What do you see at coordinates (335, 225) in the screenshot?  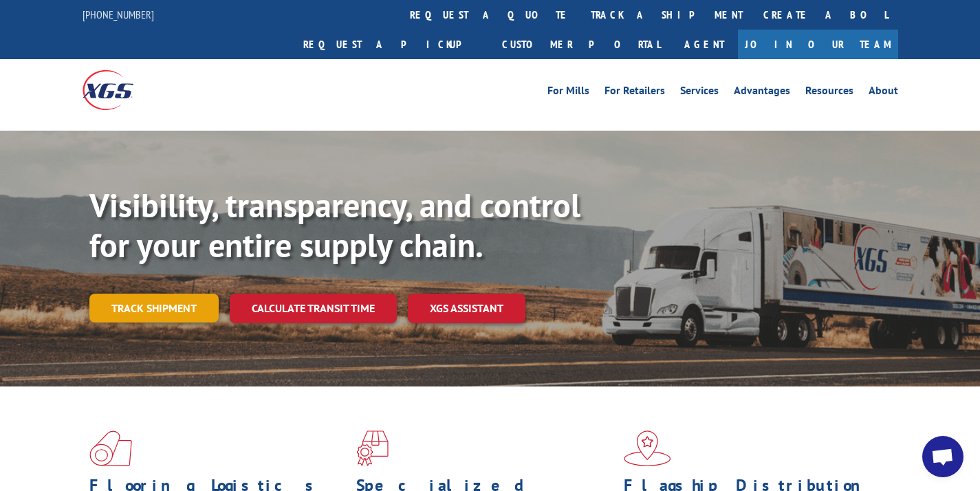 I see `b: Visibility, transparency, and control for your entire supply chain.` at bounding box center [335, 225].